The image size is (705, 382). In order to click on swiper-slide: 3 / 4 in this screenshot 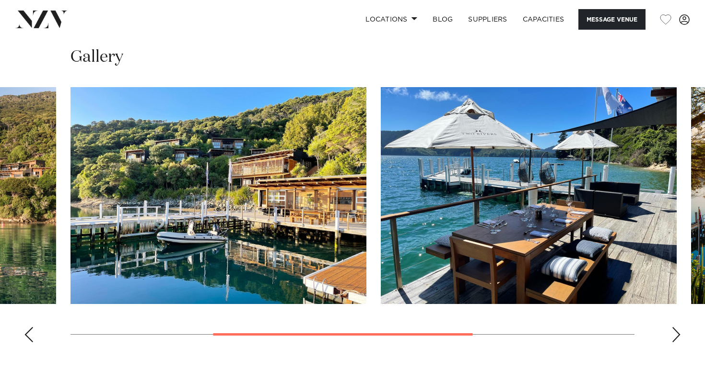, I will do `click(528, 196)`.